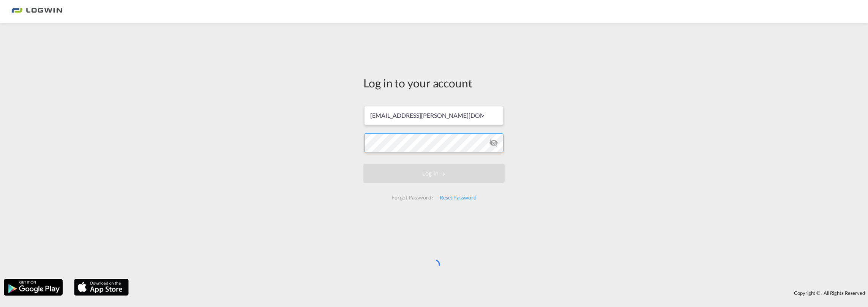 Image resolution: width=868 pixels, height=307 pixels. I want to click on div: Reset Password, so click(458, 198).